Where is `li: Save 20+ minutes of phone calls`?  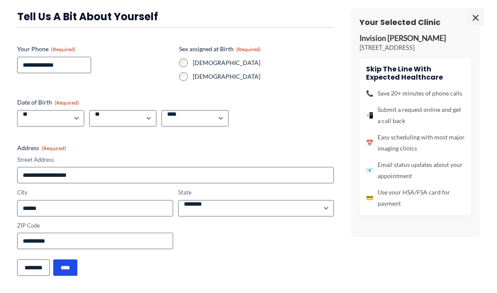
li: Save 20+ minutes of phone calls is located at coordinates (415, 93).